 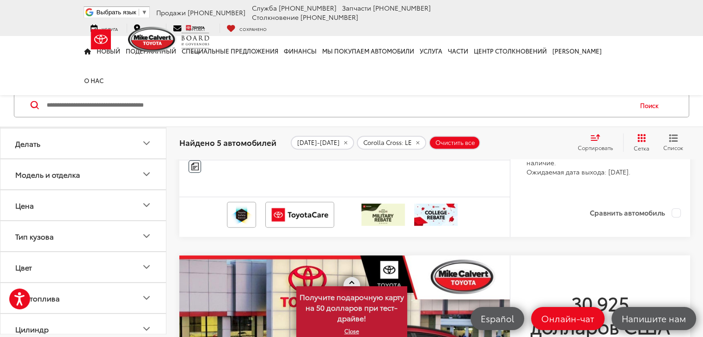 What do you see at coordinates (275, 17) in the screenshot?
I see `font: Столкновение` at bounding box center [275, 17].